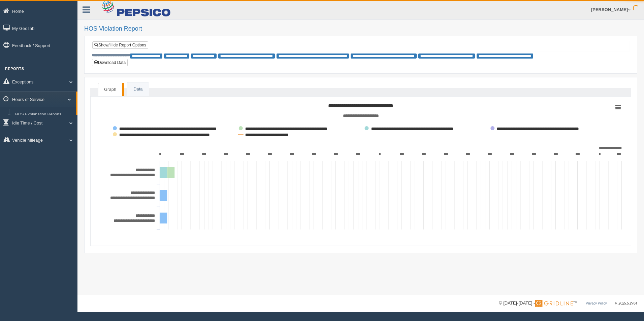  What do you see at coordinates (110, 62) in the screenshot?
I see `button: Download Data` at bounding box center [110, 62].